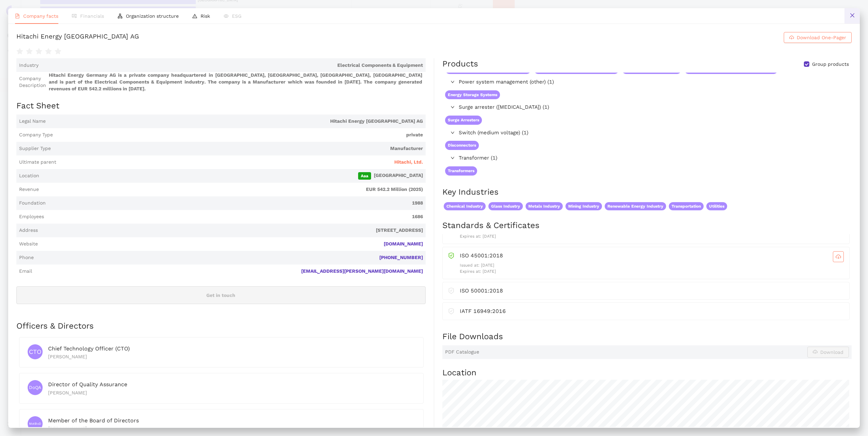 Image resolution: width=868 pixels, height=436 pixels. What do you see at coordinates (152, 16) in the screenshot?
I see `span: Organization structure` at bounding box center [152, 16].